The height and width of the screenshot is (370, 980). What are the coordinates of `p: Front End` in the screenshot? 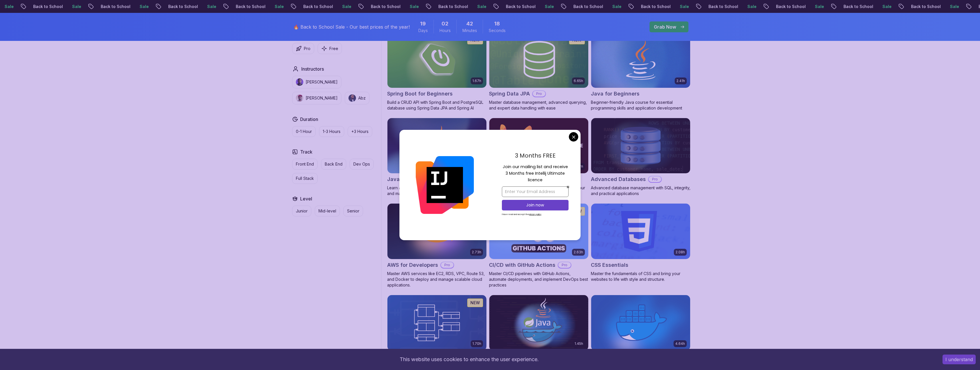 It's located at (305, 164).